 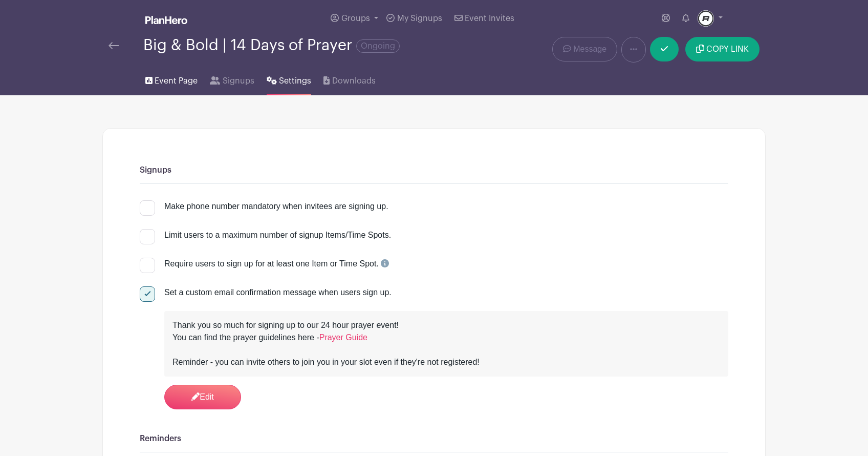 What do you see at coordinates (354, 81) in the screenshot?
I see `span: Downloads` at bounding box center [354, 81].